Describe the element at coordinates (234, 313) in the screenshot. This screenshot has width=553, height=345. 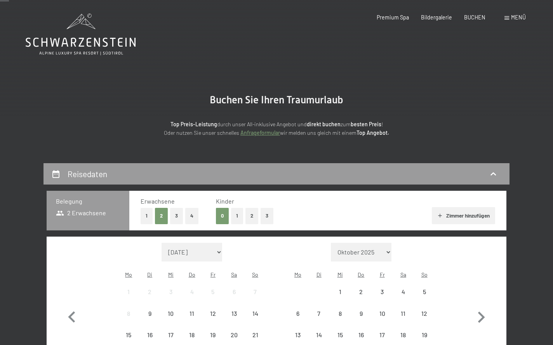
I see `div: Sat Sep 13 2025` at that location.